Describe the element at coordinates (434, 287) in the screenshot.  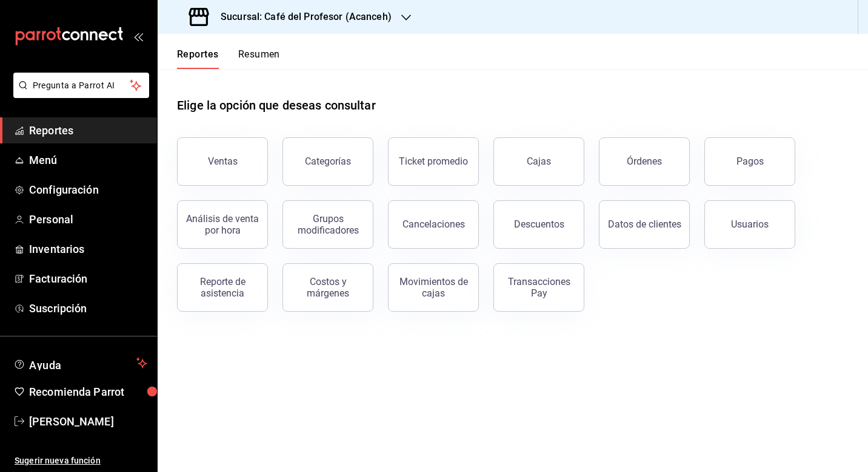
I see `button: Movimientos de cajas` at that location.